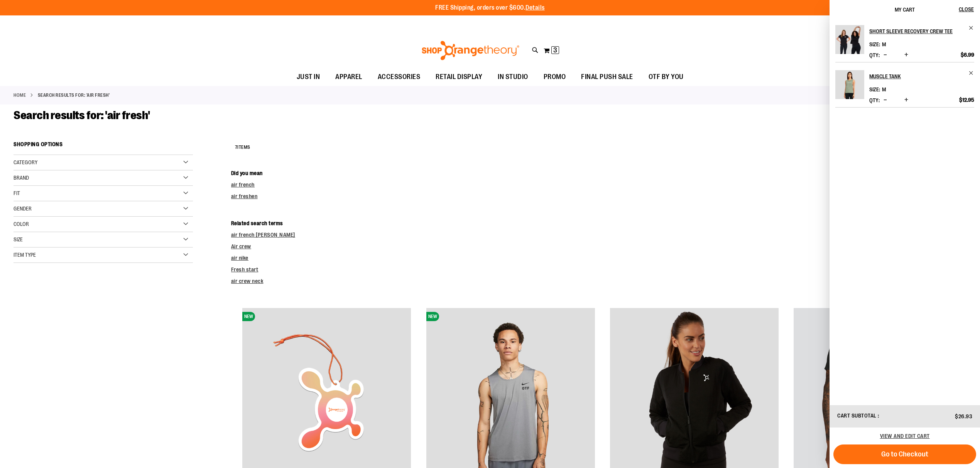  Describe the element at coordinates (247, 281) in the screenshot. I see `a: air crew neck` at that location.